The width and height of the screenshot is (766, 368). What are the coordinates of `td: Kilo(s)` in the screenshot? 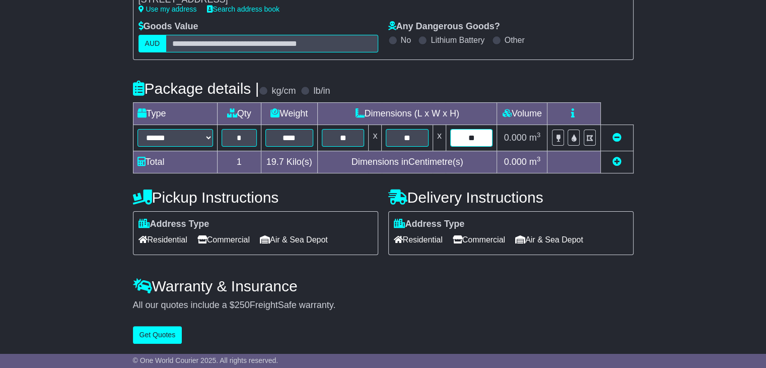 It's located at (289, 162).